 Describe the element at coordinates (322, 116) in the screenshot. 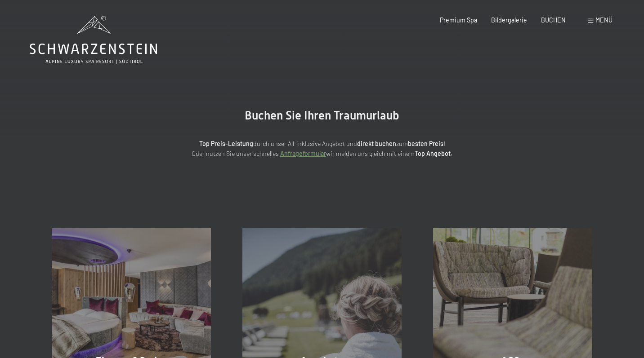

I see `span: Buchen Sie Ihren Traumurlaub` at that location.